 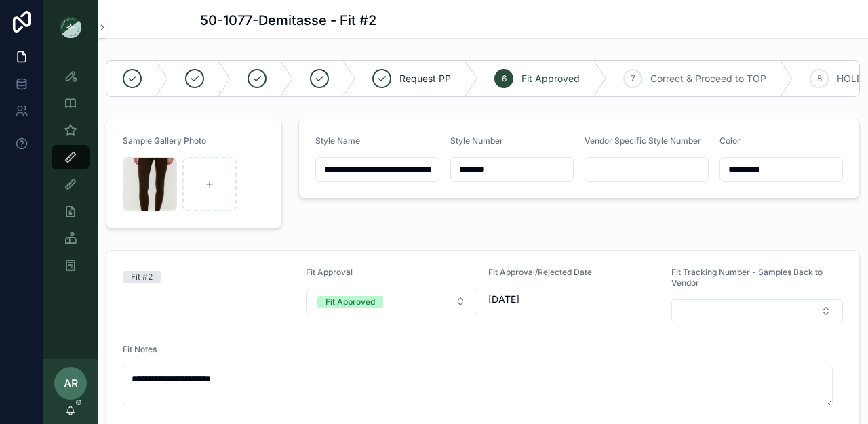 I want to click on img: App logo, so click(x=71, y=27).